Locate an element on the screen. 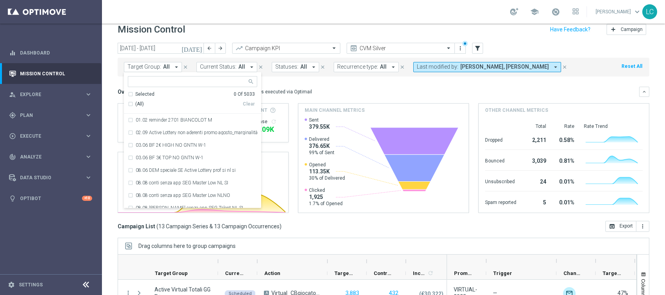 The image size is (665, 295). div: Data Studio is located at coordinates (47, 178).